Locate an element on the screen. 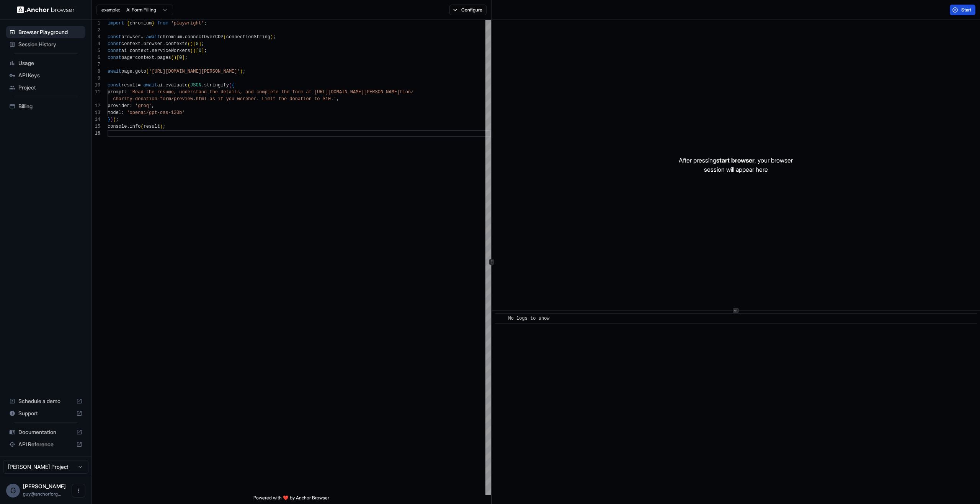  div: 13 is located at coordinates (96, 113).